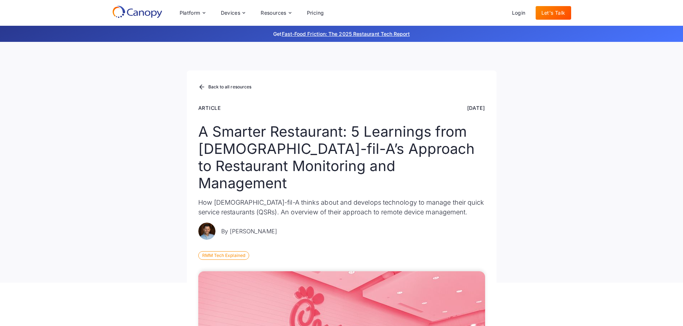 The image size is (683, 326). I want to click on a: Pricing, so click(315, 13).